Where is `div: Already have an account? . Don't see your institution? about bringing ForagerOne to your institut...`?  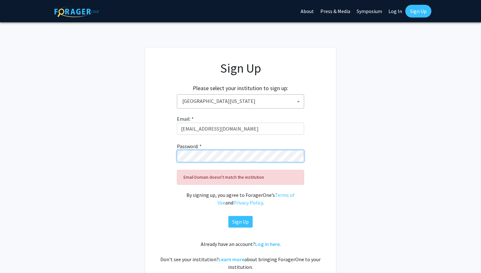
div: Already have an account? . Don't see your institution? about bringing ForagerOne to your institut... is located at coordinates (241, 255).